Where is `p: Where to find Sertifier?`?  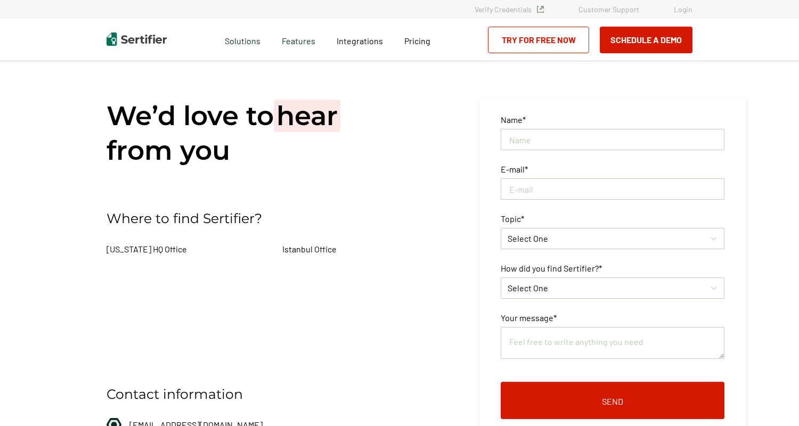 p: Where to find Sertifier? is located at coordinates (247, 218).